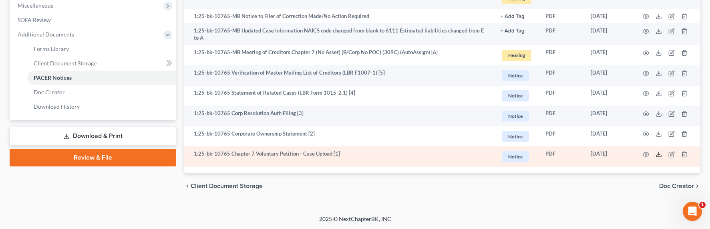 Image resolution: width=710 pixels, height=229 pixels. I want to click on td: 1:25-bk-10765-MB Notice to Filer of Correction Made/No Action Required, so click(339, 16).